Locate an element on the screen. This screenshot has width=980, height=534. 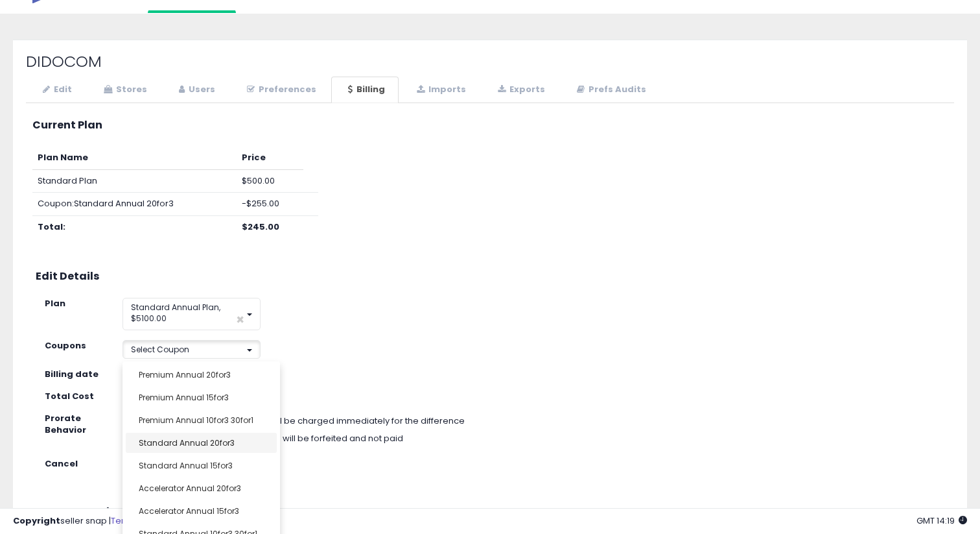
strong: Cancel is located at coordinates (61, 463).